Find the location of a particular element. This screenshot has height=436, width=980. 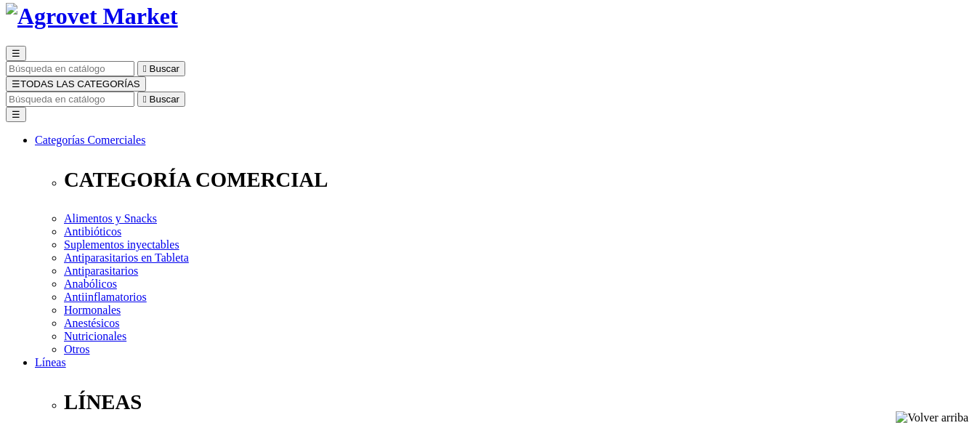

a: Antiparasitarios en Tableta is located at coordinates (126, 257).